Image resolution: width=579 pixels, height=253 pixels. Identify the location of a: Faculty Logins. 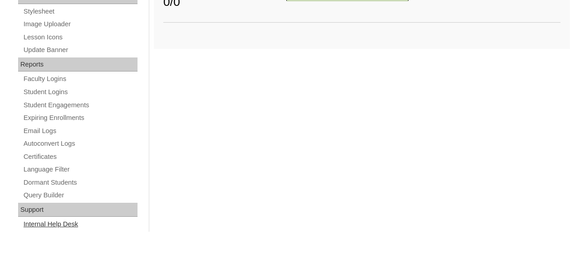
(80, 79).